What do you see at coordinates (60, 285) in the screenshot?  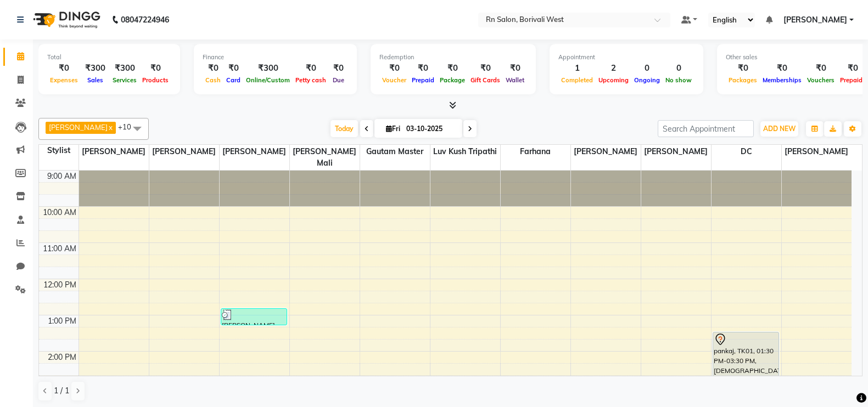 I see `div: 12:00 PM` at bounding box center [60, 285].